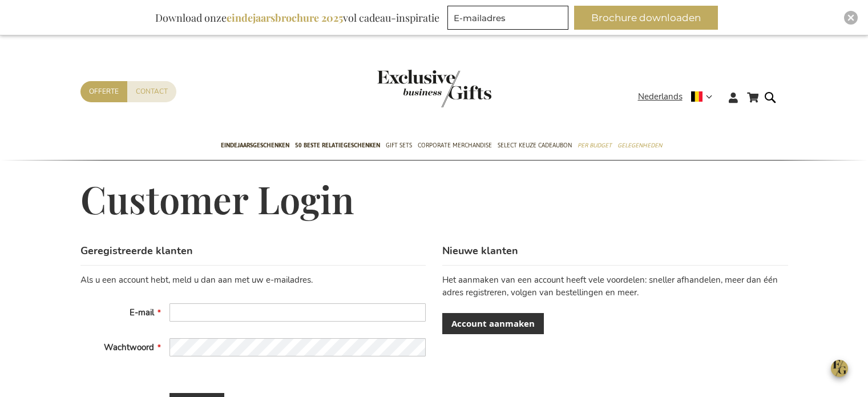 The width and height of the screenshot is (868, 397). Describe the element at coordinates (152, 92) in the screenshot. I see `a: Contact` at that location.